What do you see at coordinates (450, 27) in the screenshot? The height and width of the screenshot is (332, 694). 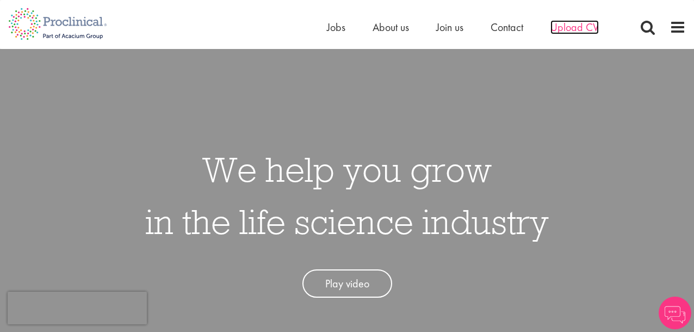 I see `a: Join us` at bounding box center [450, 27].